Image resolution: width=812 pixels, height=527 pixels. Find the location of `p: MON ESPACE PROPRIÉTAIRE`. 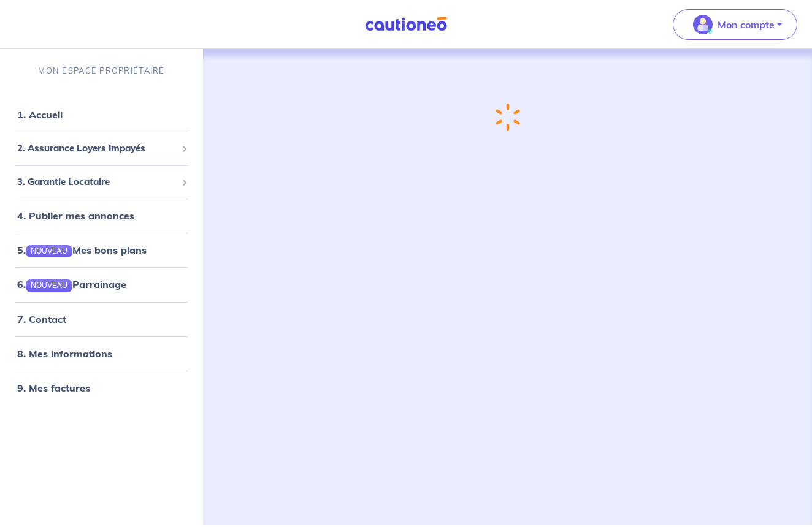

p: MON ESPACE PROPRIÉTAIRE is located at coordinates (102, 70).